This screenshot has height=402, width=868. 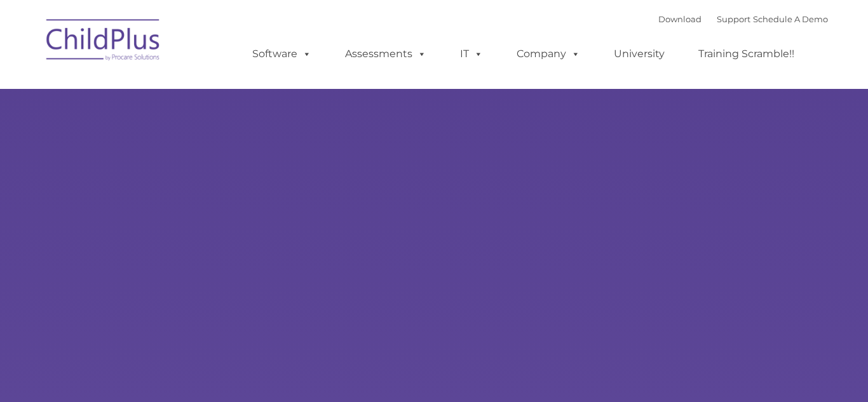 What do you see at coordinates (791, 19) in the screenshot?
I see `a: Schedule A Demo` at bounding box center [791, 19].